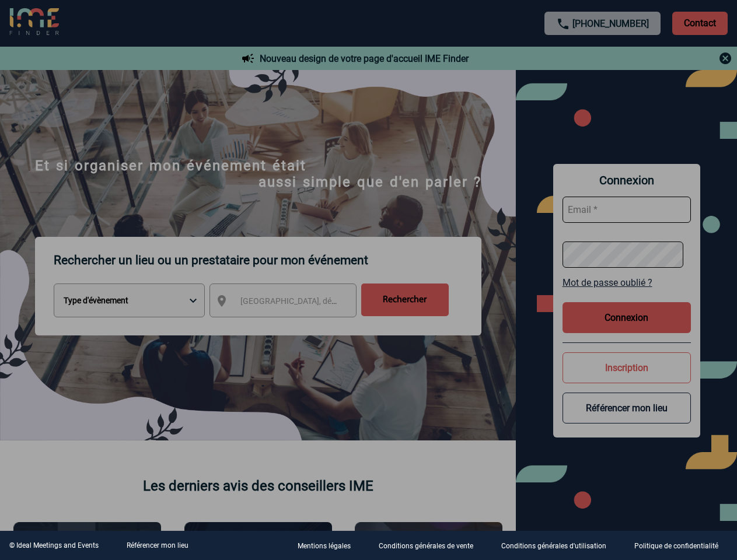  Describe the element at coordinates (431, 545) in the screenshot. I see `a: Conditions générales de vente` at that location.